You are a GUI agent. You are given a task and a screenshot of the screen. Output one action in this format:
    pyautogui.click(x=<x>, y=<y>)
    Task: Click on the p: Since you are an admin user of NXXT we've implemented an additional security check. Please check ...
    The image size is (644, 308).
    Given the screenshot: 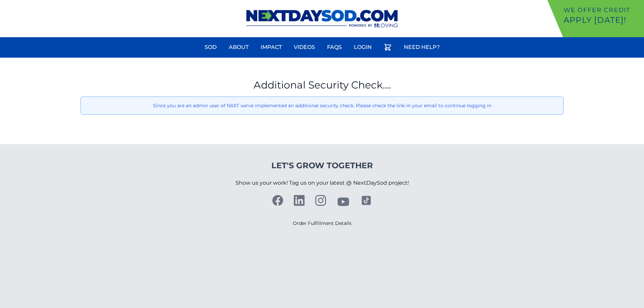 What is the action you would take?
    pyautogui.click(x=322, y=105)
    